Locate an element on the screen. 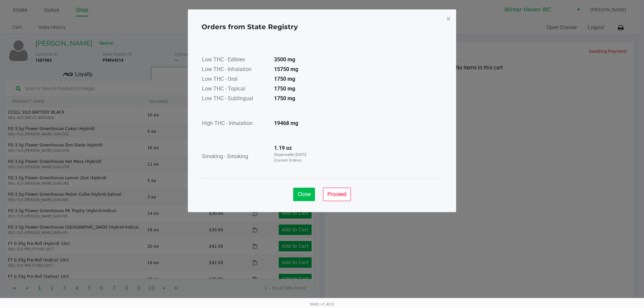  td: High THC - Inhalation is located at coordinates (235, 124).